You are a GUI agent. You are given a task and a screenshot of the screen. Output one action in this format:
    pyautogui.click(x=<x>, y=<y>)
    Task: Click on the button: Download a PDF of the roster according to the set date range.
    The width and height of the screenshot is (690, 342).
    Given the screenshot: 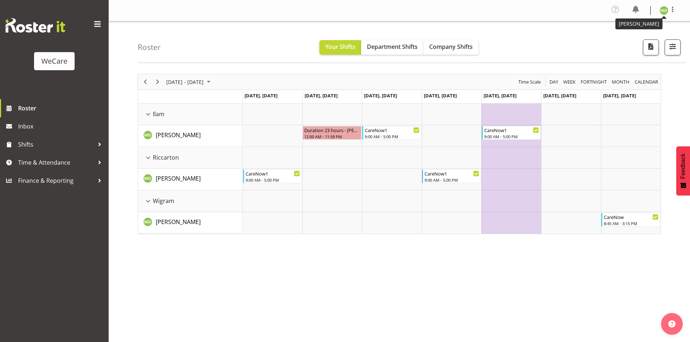 What is the action you would take?
    pyautogui.click(x=650, y=47)
    